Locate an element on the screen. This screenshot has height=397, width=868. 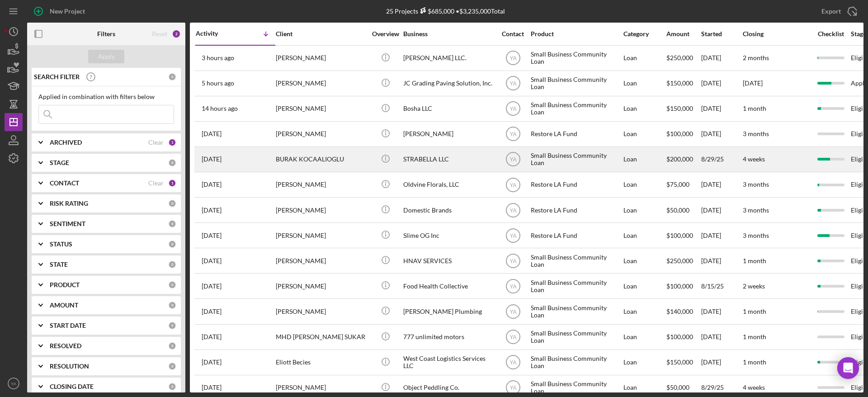
div: Closing is located at coordinates (777, 34).